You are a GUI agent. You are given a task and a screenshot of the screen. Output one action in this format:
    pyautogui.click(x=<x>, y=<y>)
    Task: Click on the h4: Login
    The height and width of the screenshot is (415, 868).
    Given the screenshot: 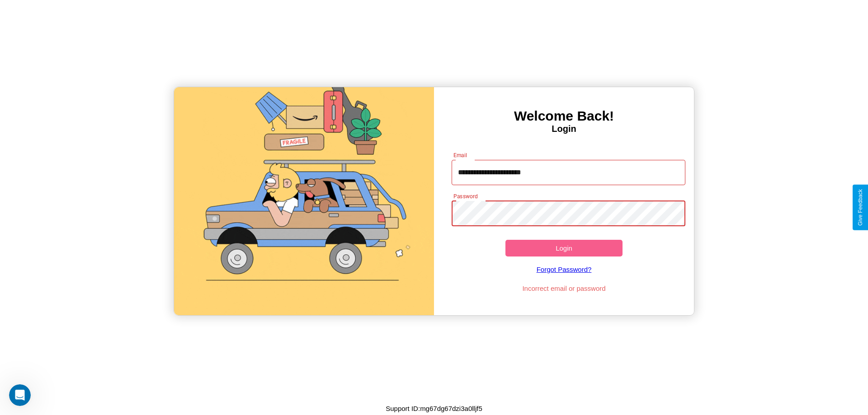 What is the action you would take?
    pyautogui.click(x=564, y=128)
    